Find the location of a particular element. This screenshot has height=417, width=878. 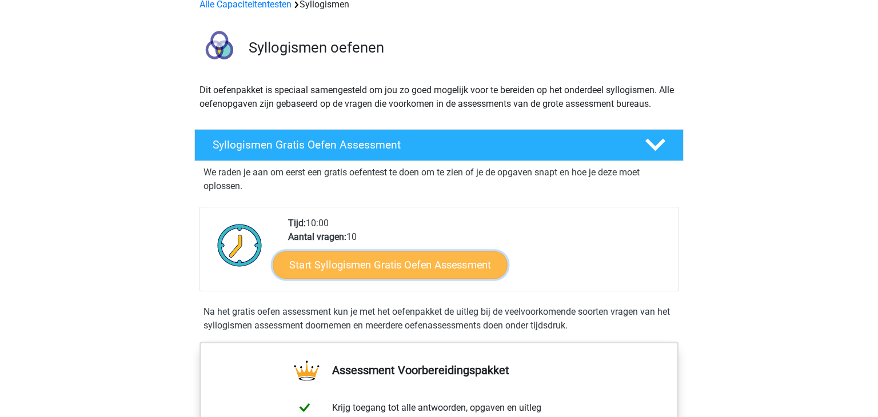

a: Syllogismen Gratis Oefen Assessment is located at coordinates (439, 145).